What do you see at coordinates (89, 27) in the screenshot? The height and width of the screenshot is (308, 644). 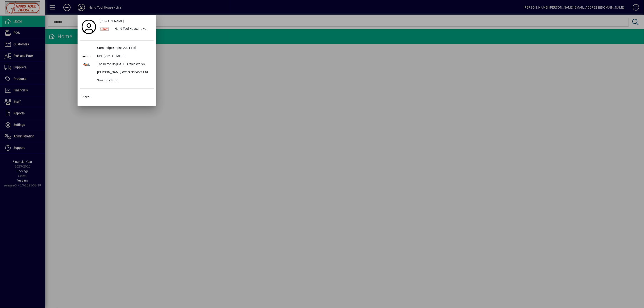 I see `a: Profile` at bounding box center [89, 27].